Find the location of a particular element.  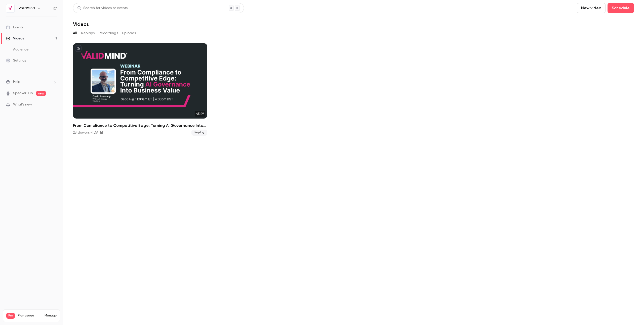

a: SpeakerHub is located at coordinates (23, 93).